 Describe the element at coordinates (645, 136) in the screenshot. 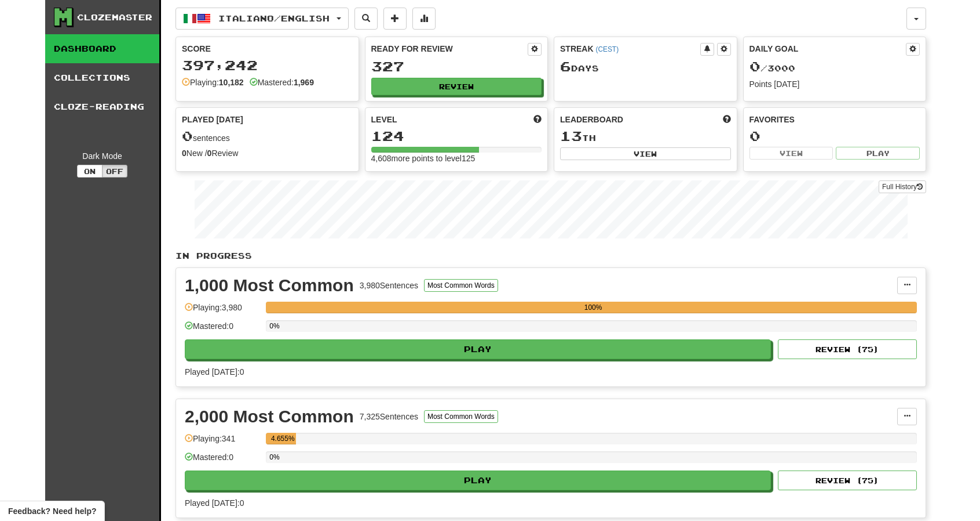

I see `div: th` at that location.